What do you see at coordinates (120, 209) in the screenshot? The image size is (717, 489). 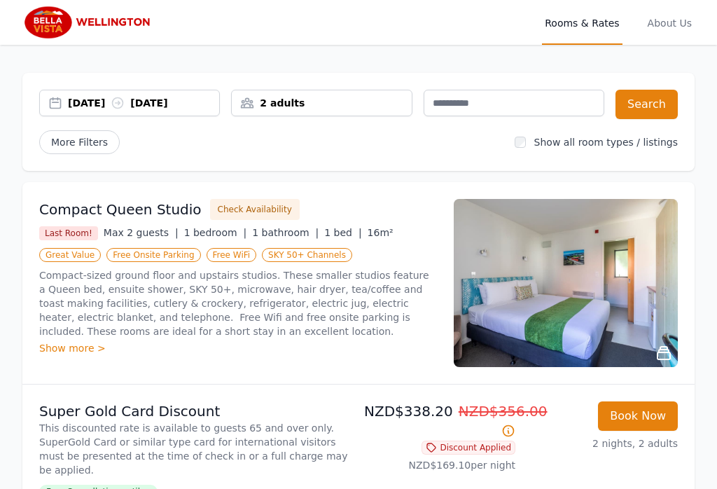 I see `h3: Compact Queen Studio` at bounding box center [120, 209].